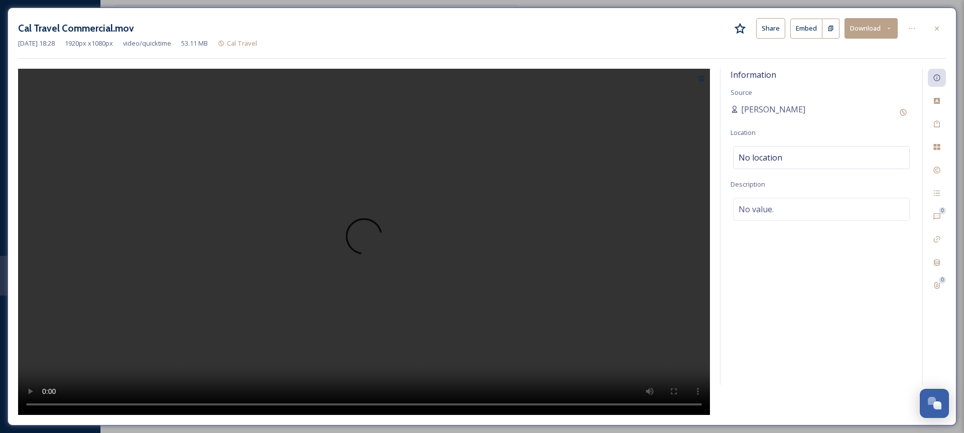 The height and width of the screenshot is (433, 964). Describe the element at coordinates (76, 28) in the screenshot. I see `h3: Cal Travel Commercial.mov` at that location.